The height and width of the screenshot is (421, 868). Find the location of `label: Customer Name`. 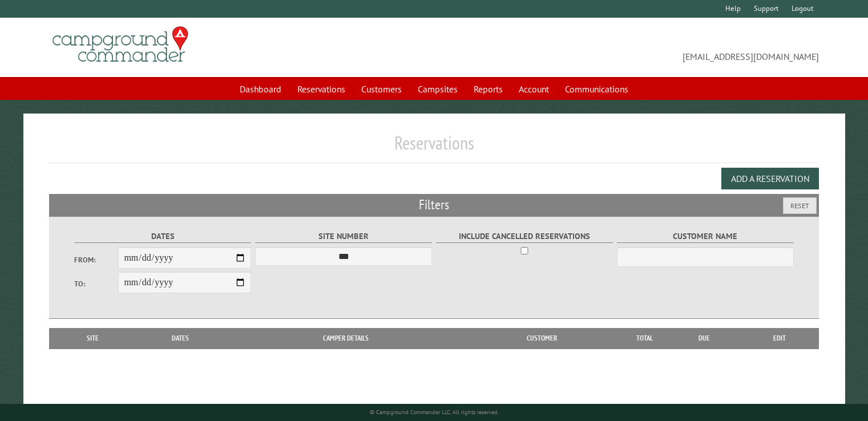

label: Customer Name is located at coordinates (706, 236).